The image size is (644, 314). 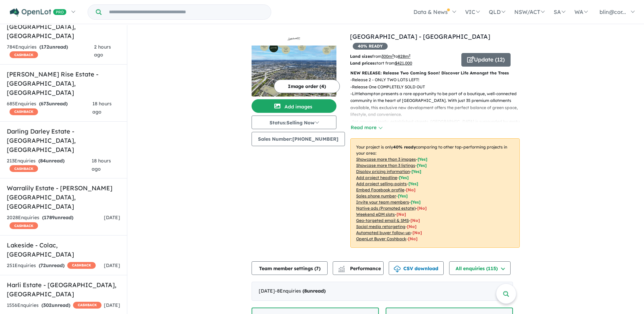 What do you see at coordinates (43, 161) in the screenshot?
I see `span: 84` at bounding box center [43, 161].